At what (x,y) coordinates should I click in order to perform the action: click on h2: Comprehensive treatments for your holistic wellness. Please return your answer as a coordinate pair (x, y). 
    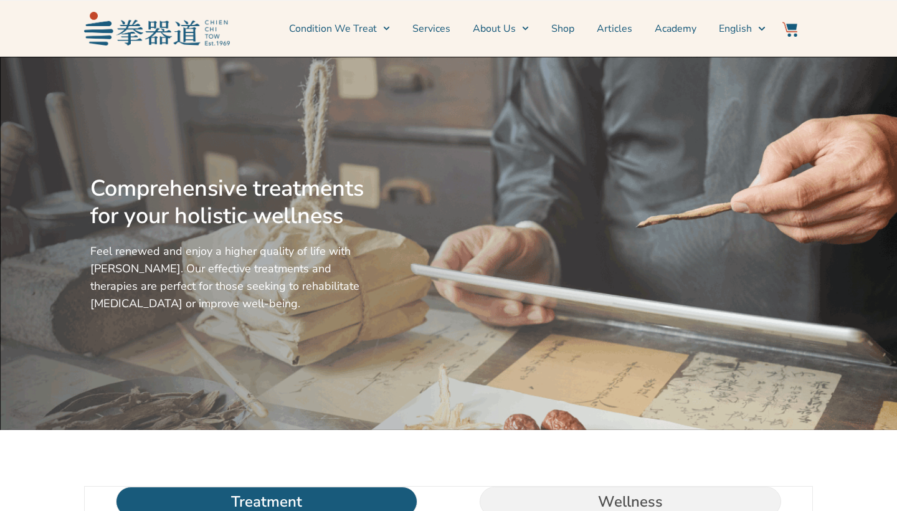
    Looking at the image, I should click on (230, 202).